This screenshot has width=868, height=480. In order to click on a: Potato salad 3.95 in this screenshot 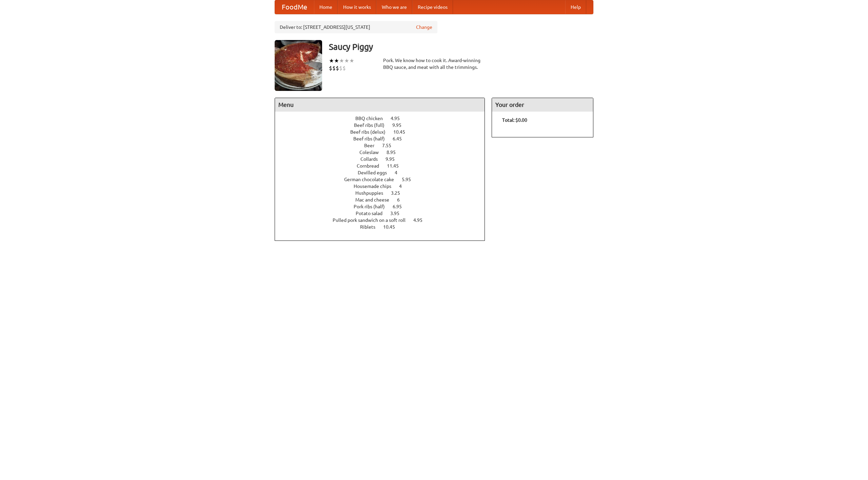, I will do `click(384, 213)`.